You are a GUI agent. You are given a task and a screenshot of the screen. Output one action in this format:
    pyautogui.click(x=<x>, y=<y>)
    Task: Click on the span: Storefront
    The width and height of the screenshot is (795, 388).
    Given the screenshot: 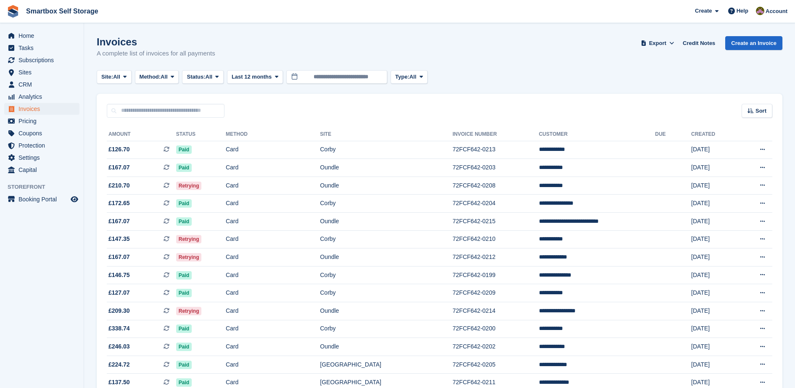 What is the action you would take?
    pyautogui.click(x=45, y=187)
    